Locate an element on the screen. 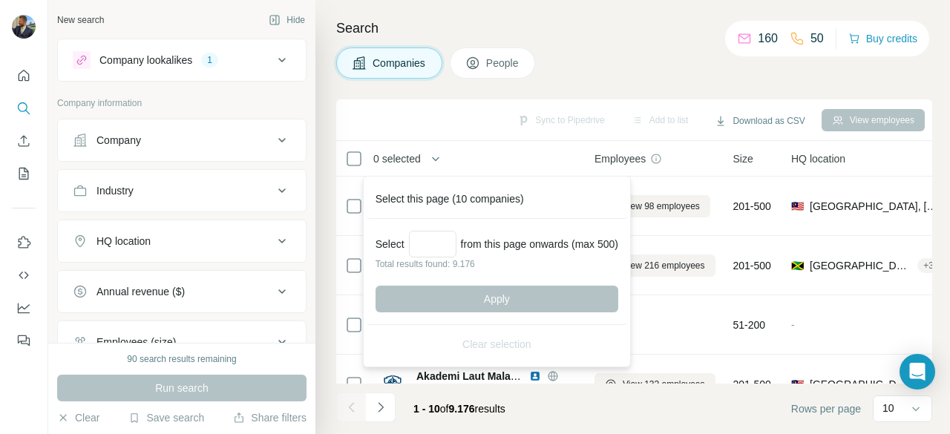 The height and width of the screenshot is (434, 950). div: HQ location is located at coordinates (123, 241).